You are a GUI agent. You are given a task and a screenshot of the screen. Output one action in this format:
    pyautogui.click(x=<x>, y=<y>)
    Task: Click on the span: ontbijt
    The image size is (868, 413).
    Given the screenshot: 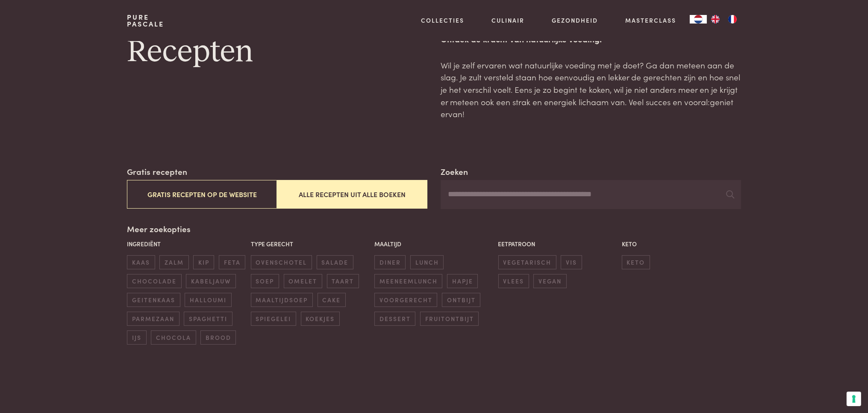 What is the action you would take?
    pyautogui.click(x=461, y=300)
    